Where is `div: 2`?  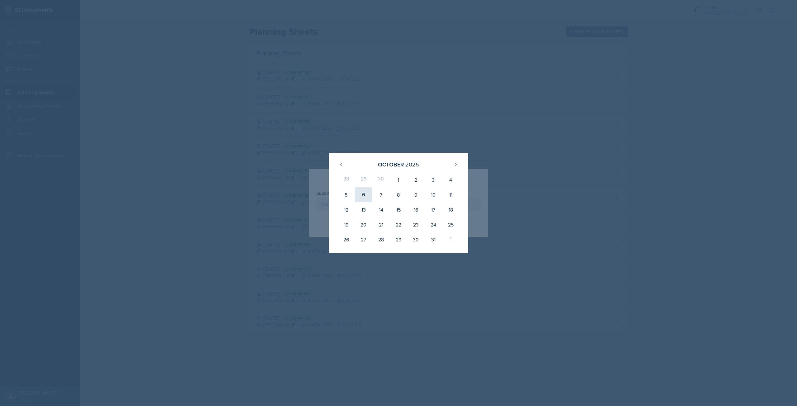 div: 2 is located at coordinates (416, 180).